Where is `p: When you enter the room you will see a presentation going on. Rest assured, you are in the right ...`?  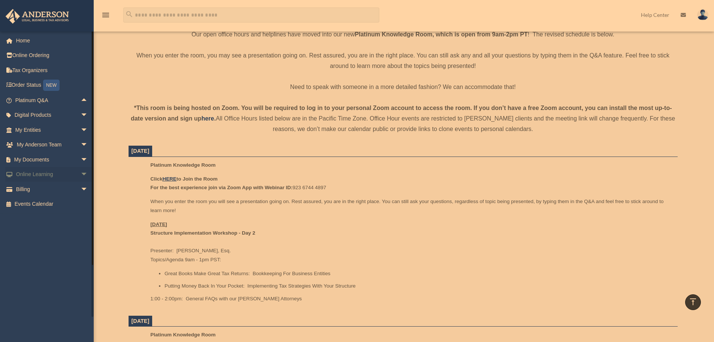
p: When you enter the room you will see a presentation going on. Rest assured, you are in the right ... is located at coordinates (411, 206).